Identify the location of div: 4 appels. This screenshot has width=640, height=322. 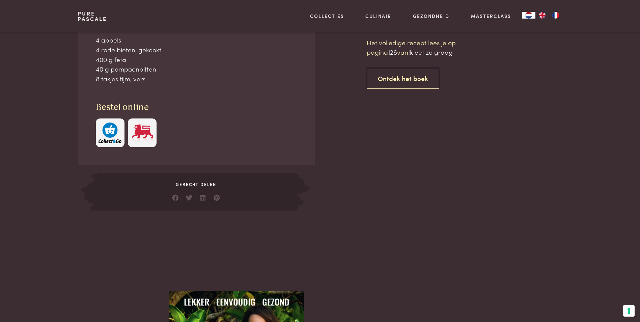
(196, 40).